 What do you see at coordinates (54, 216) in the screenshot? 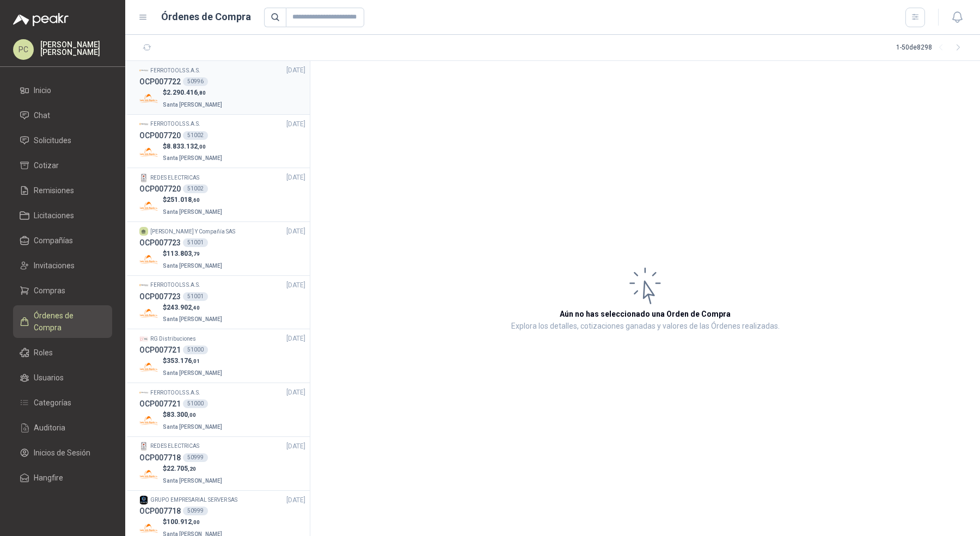
I see `span: Licitaciones` at bounding box center [54, 216].